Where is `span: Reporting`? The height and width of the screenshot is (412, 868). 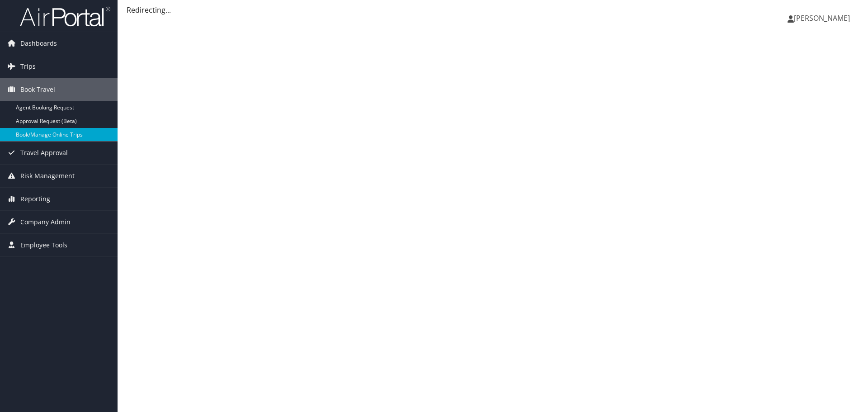
span: Reporting is located at coordinates (36, 199).